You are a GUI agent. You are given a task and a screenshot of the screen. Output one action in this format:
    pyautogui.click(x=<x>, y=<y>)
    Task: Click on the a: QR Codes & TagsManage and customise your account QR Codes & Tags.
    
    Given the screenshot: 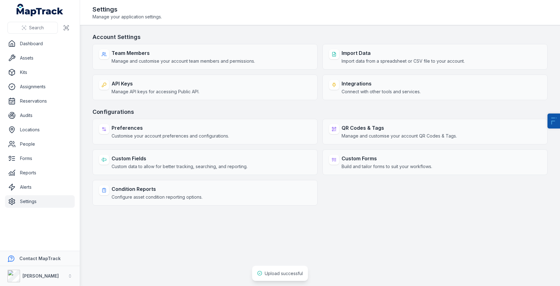 What is the action you would take?
    pyautogui.click(x=435, y=132)
    